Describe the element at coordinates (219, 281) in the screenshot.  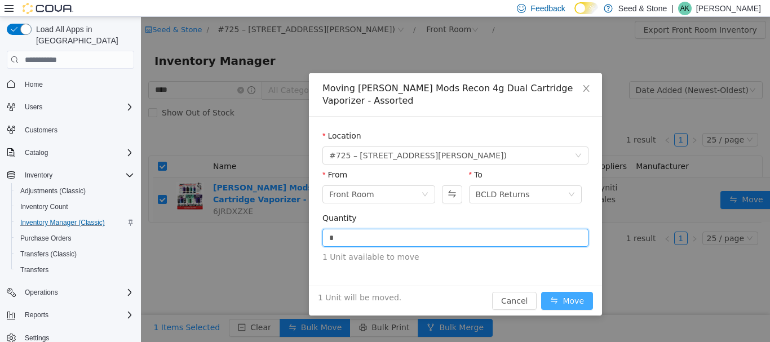
I see `span: 1 Unit will be moved.` at that location.